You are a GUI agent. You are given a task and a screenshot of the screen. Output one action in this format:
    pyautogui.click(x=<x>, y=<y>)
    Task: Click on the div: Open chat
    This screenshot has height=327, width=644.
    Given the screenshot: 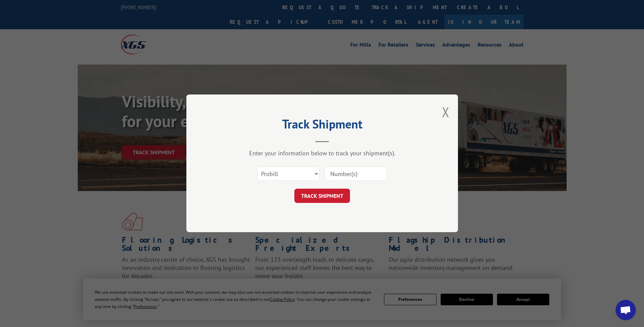 What is the action you would take?
    pyautogui.click(x=626, y=310)
    